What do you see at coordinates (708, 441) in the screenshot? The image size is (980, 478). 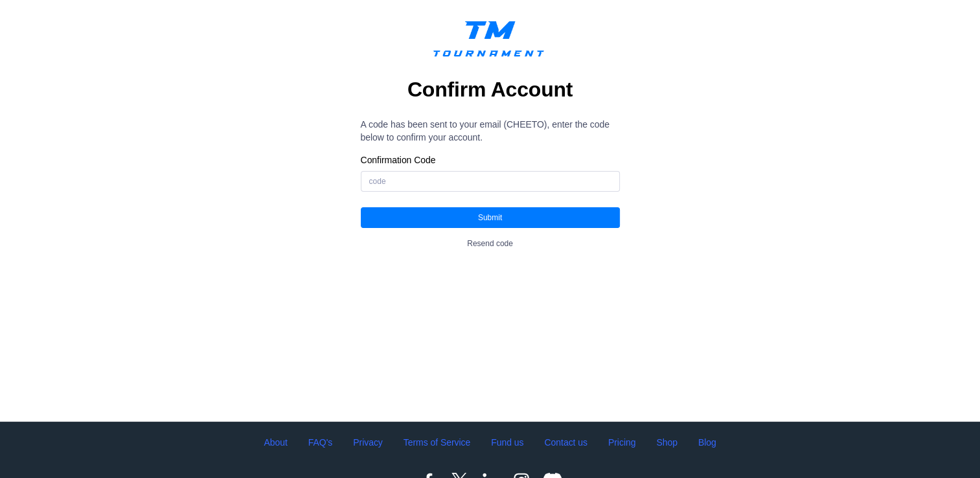 I see `a: Blog` at bounding box center [708, 441].